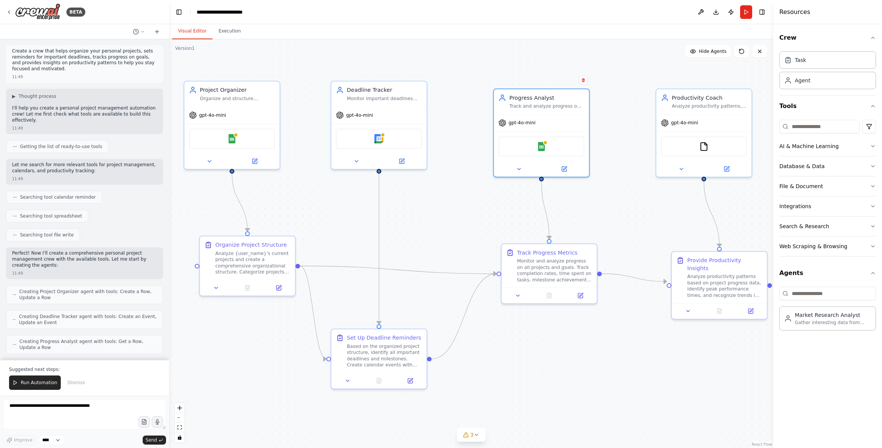 The height and width of the screenshot is (448, 882). Describe the element at coordinates (85, 114) in the screenshot. I see `p: I'll help you create a personal project management automation crew! Let me first check what tools...` at that location.